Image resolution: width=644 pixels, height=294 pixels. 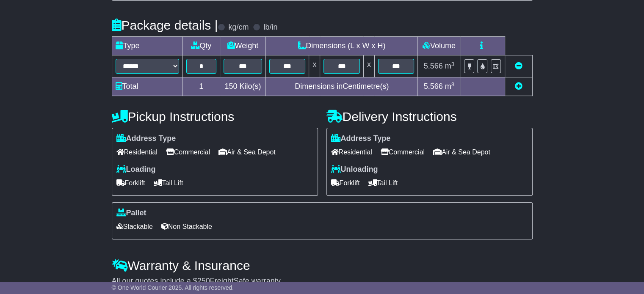 I want to click on td: Weight, so click(x=242, y=46).